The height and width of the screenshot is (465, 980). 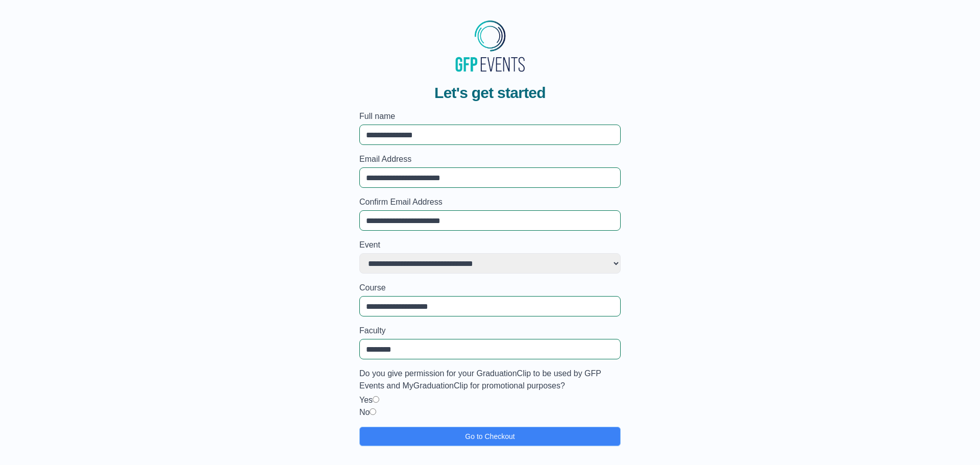 I want to click on label: Email Address, so click(x=490, y=159).